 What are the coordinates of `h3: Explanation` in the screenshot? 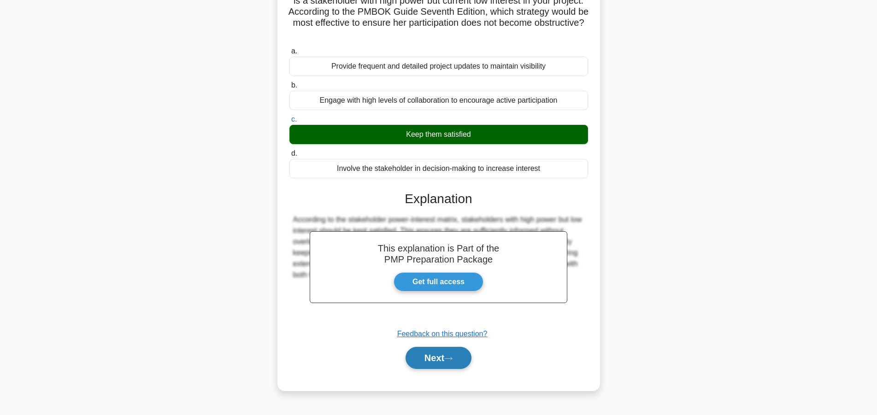 It's located at (439, 199).